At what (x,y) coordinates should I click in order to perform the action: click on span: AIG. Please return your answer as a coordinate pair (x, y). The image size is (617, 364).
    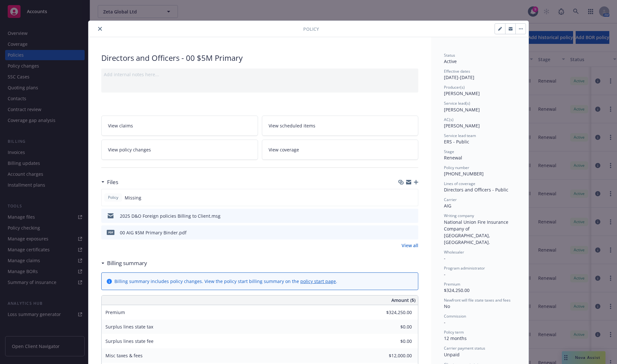
    Looking at the image, I should click on (447, 206).